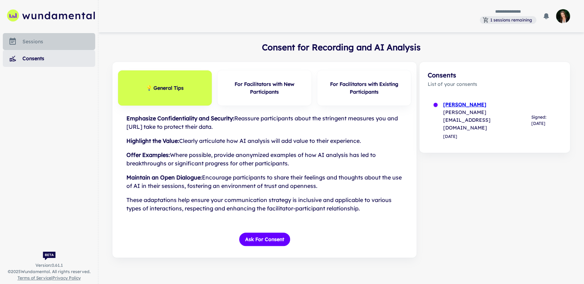 The width and height of the screenshot is (584, 284). What do you see at coordinates (265, 141) in the screenshot?
I see `p: Clearly articulate how AI analysis will add value to their experience.` at bounding box center [265, 141].